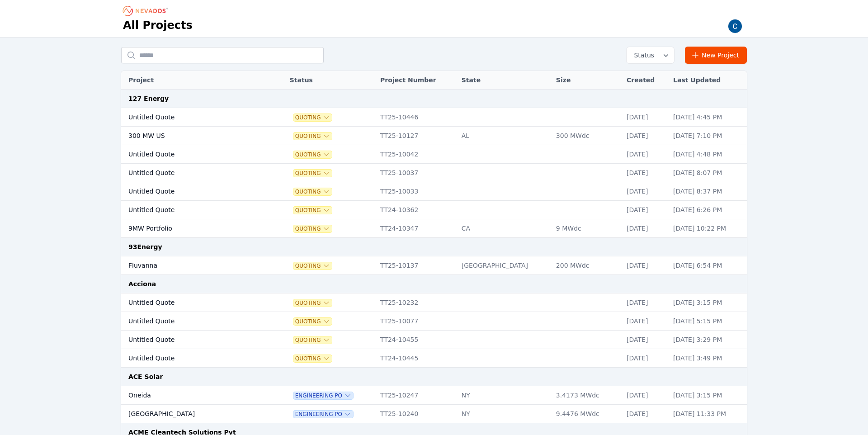  Describe the element at coordinates (707, 80) in the screenshot. I see `th: Last Updated` at that location.